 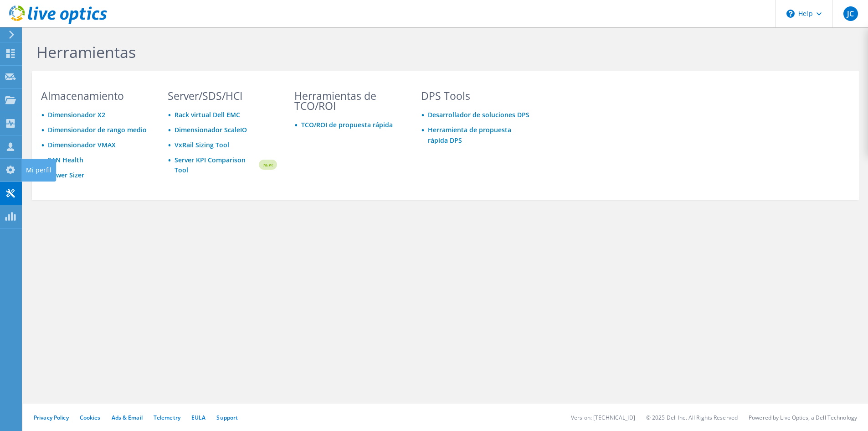 I want to click on h3: Almacenamiento, so click(x=95, y=95).